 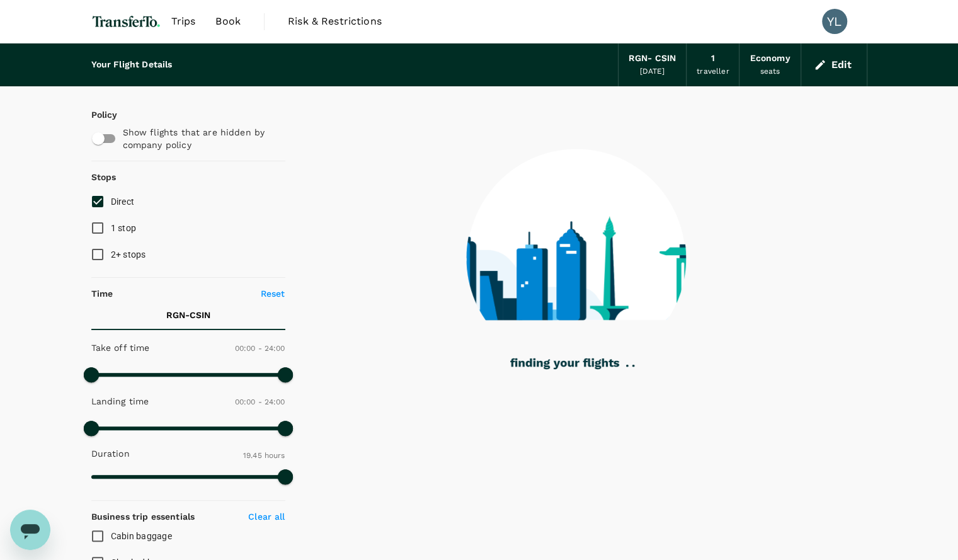 I want to click on span: Trips, so click(x=183, y=21).